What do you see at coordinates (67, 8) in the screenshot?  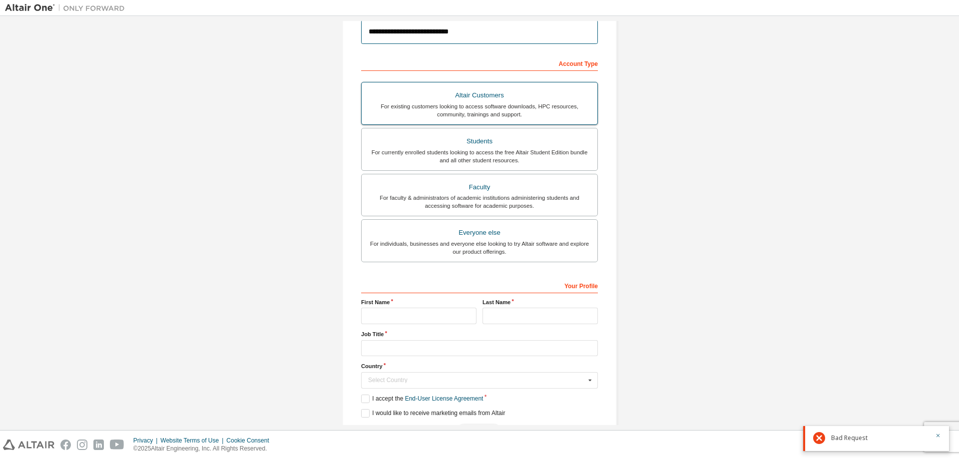 I see `img: Altair One` at bounding box center [67, 8].